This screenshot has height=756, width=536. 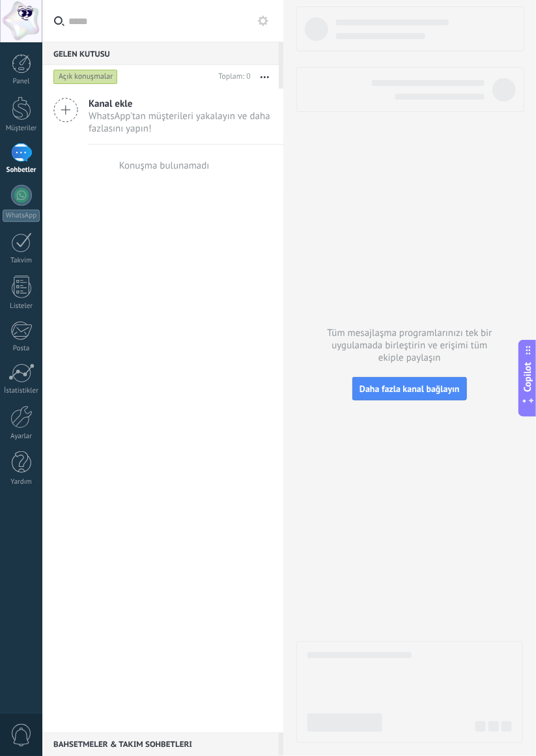 What do you see at coordinates (22, 170) in the screenshot?
I see `div: Sohbetler` at bounding box center [22, 170].